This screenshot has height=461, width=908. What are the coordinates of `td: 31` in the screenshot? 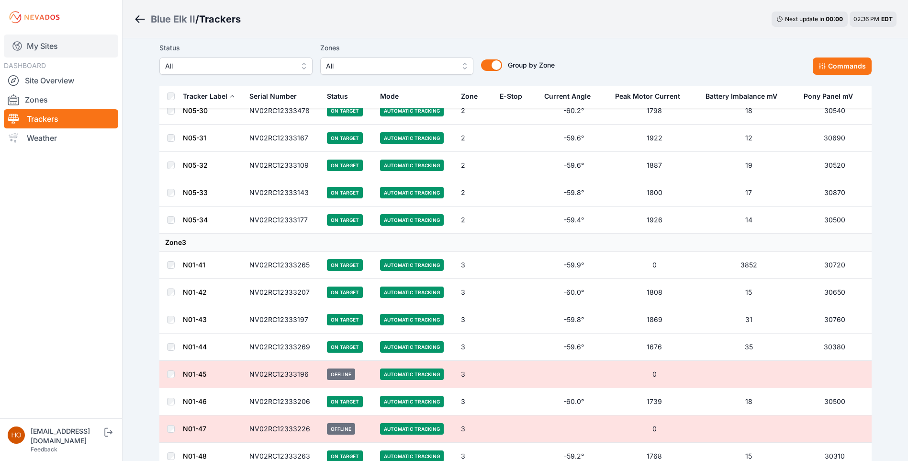 It's located at (749, 319).